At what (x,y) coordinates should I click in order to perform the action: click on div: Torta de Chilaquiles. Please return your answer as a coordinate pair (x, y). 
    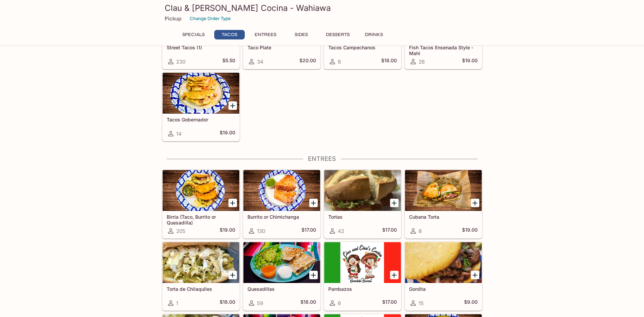
    Looking at the image, I should click on (201, 262).